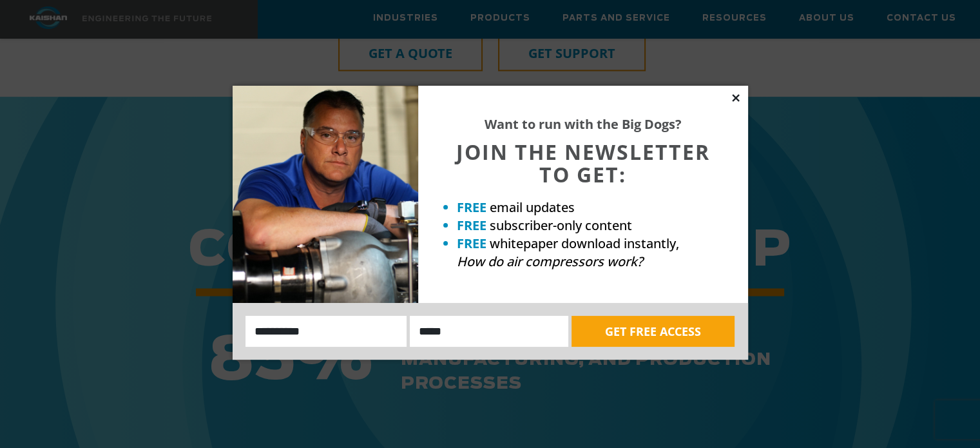  What do you see at coordinates (326, 332) in the screenshot?
I see `input: Name:` at bounding box center [326, 332].